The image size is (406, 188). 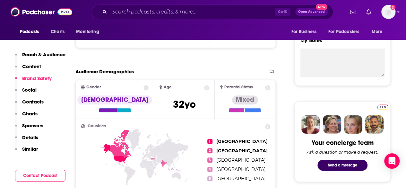 I want to click on button: Show profile menu, so click(x=388, y=12).